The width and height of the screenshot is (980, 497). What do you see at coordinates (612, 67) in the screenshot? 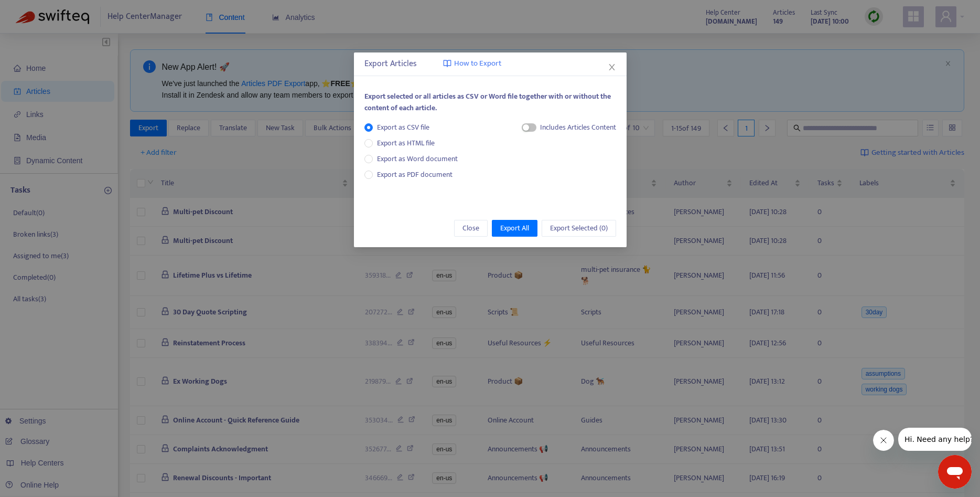
I see `span: close` at bounding box center [612, 67].